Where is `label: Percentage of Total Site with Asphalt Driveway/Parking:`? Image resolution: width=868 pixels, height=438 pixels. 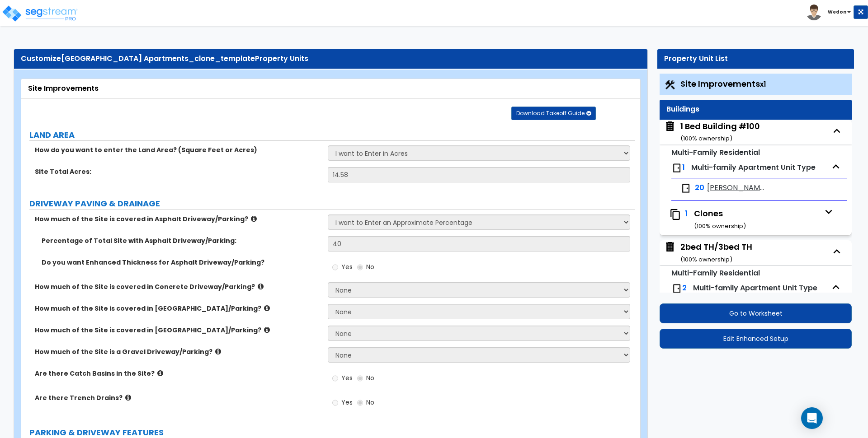 label: Percentage of Total Site with Asphalt Driveway/Parking: is located at coordinates (182, 240).